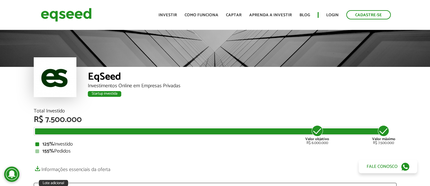  What do you see at coordinates (233, 15) in the screenshot?
I see `a: Captar` at bounding box center [233, 15].